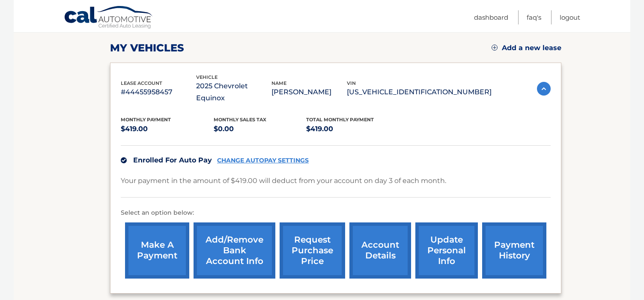 This screenshot has width=644, height=300. Describe the element at coordinates (234, 250) in the screenshot. I see `a: Add/Remove bank account info` at that location.